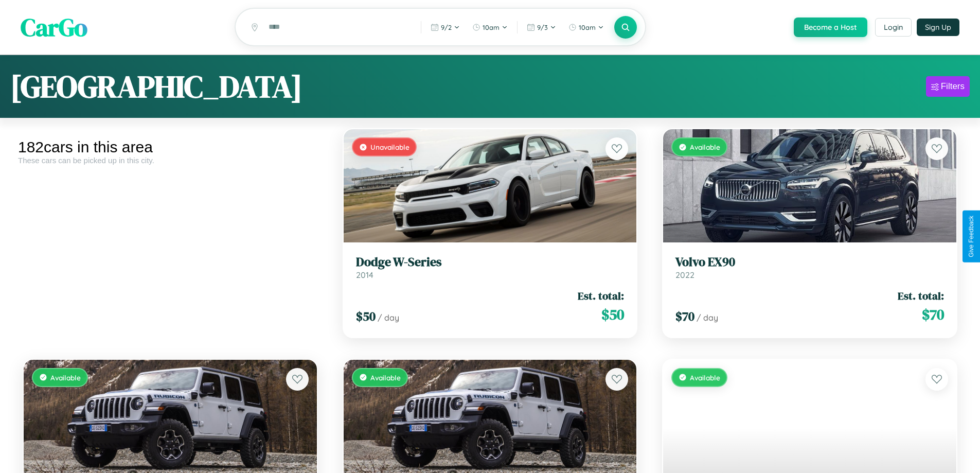  I want to click on span: 2014, so click(365, 275).